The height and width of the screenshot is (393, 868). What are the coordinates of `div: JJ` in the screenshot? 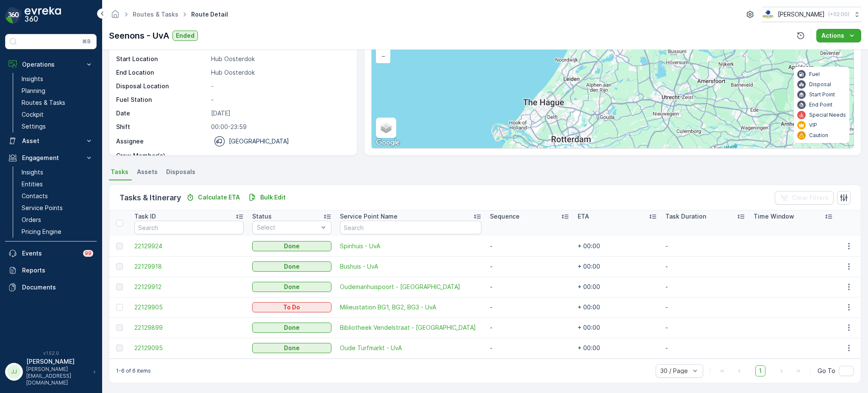 It's located at (14, 372).